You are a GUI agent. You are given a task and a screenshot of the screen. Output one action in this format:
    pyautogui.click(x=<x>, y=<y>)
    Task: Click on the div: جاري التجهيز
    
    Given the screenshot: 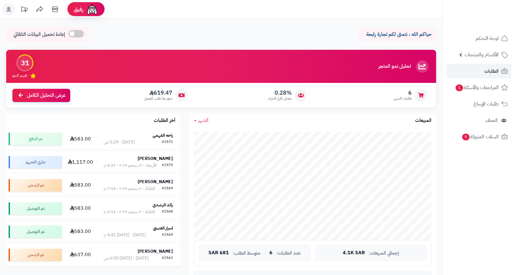 What is the action you would take?
    pyautogui.click(x=35, y=162)
    